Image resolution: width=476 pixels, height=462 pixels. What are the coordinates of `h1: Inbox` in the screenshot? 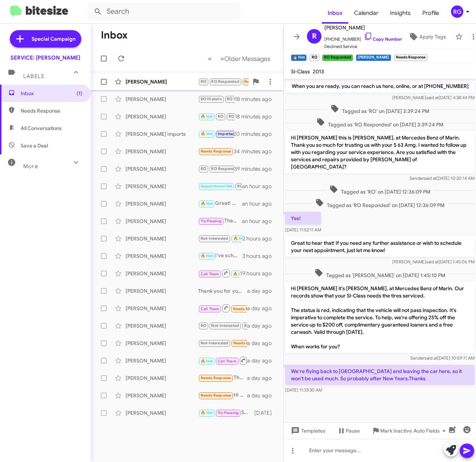 It's located at (114, 35).